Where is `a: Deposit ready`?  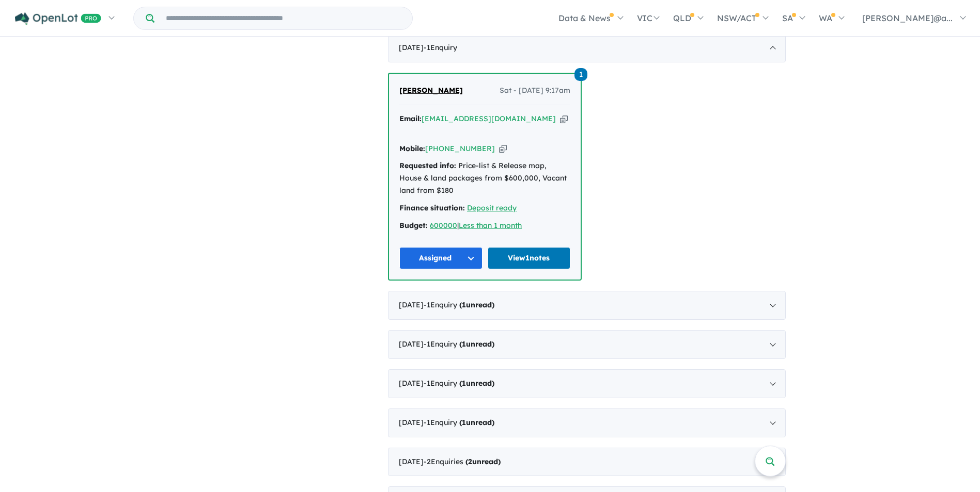 a: Deposit ready is located at coordinates (492, 208).